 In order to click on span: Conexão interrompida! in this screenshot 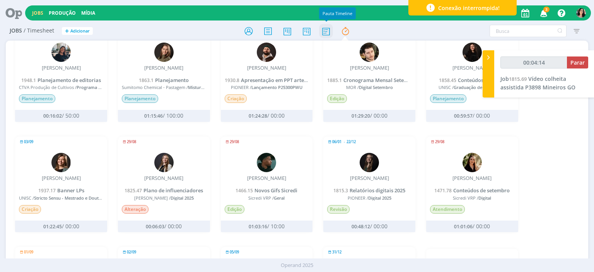, I will do `click(468, 8)`.